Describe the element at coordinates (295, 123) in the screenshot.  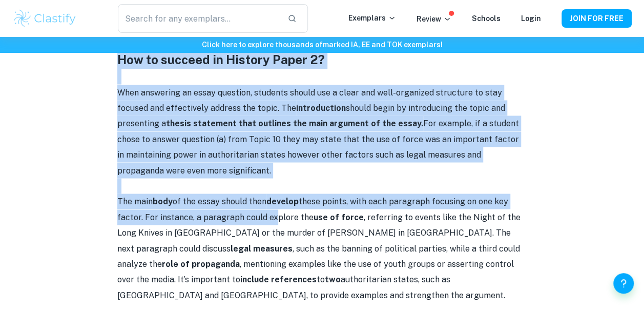
I see `strong: thesis statement that outlines the main argument of the essay.` at that location.